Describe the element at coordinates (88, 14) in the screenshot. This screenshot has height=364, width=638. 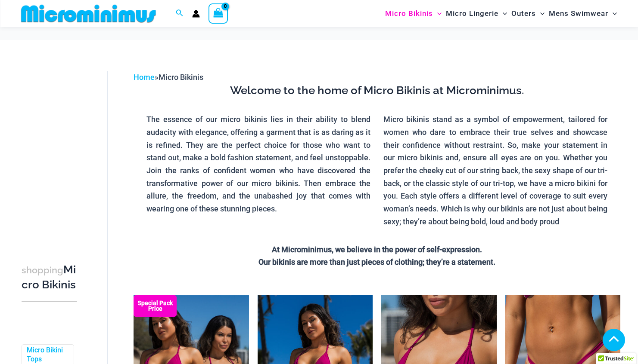
I see `img: MM SHOP LOGO FLAT` at that location.